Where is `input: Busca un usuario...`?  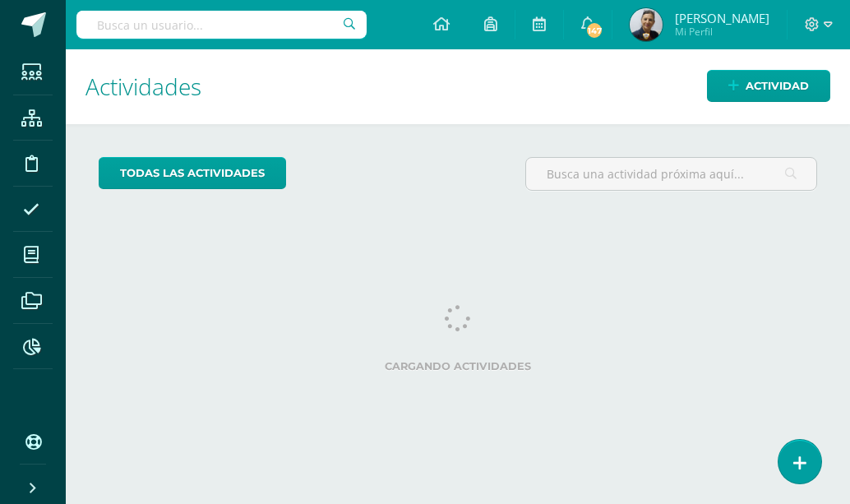
input: Busca un usuario... is located at coordinates (221, 25).